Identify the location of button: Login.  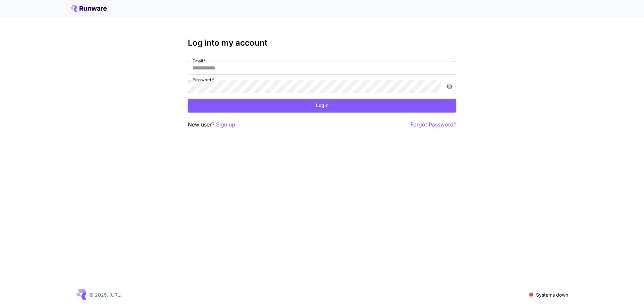
(322, 105).